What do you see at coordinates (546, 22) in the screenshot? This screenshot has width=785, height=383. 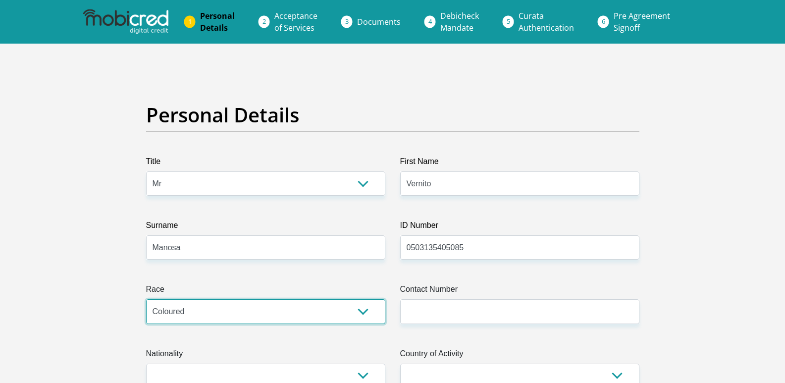 I see `a: CurataAuthentication` at bounding box center [546, 22].